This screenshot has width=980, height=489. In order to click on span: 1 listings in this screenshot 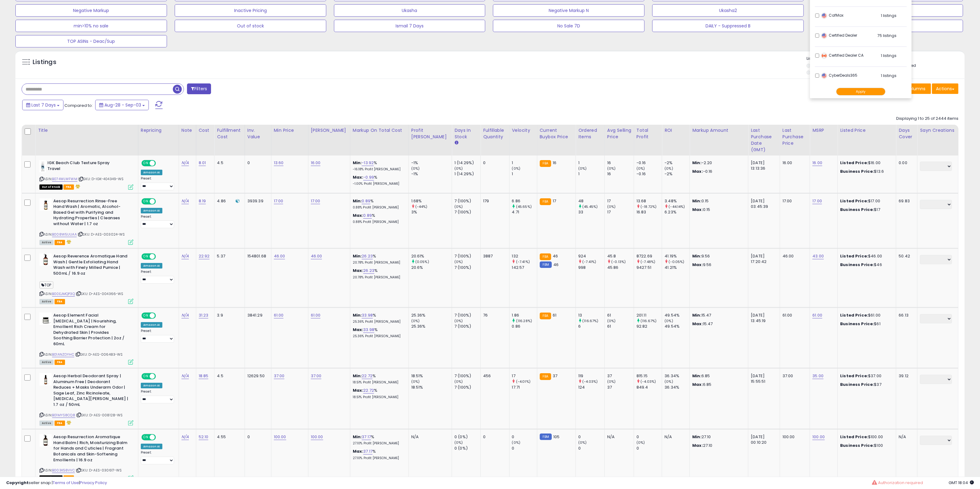, I will do `click(889, 75)`.